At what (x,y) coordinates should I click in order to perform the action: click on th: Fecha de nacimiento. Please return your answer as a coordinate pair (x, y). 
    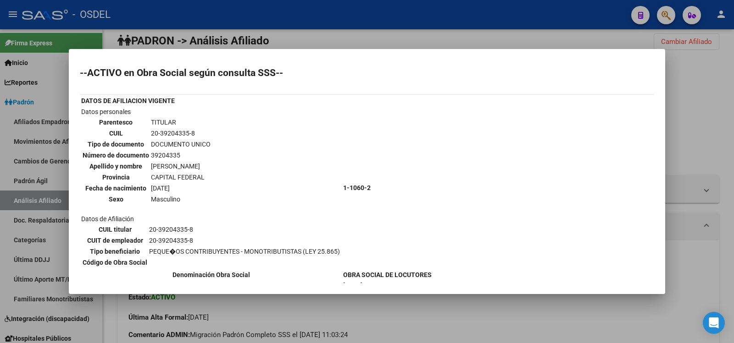
    Looking at the image, I should click on (116, 188).